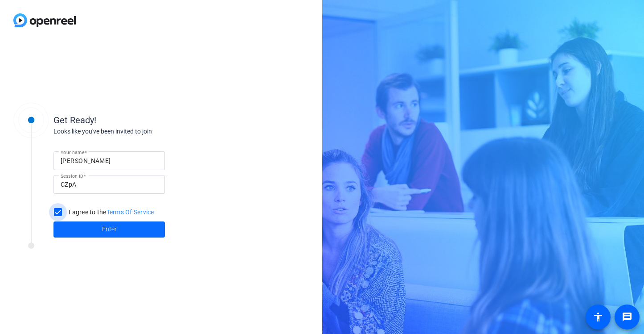 The width and height of the screenshot is (644, 334). Describe the element at coordinates (598, 317) in the screenshot. I see `mat-icon: accessibility` at that location.